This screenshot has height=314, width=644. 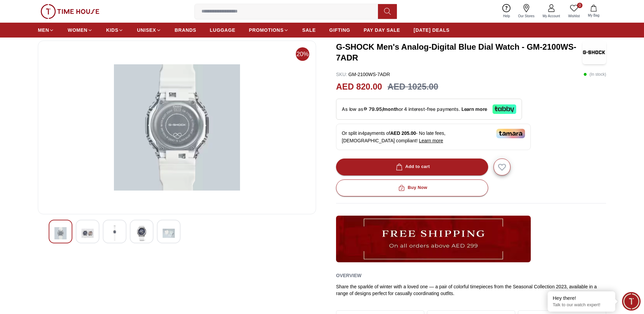 I want to click on span: PROMOTIONS, so click(x=266, y=30).